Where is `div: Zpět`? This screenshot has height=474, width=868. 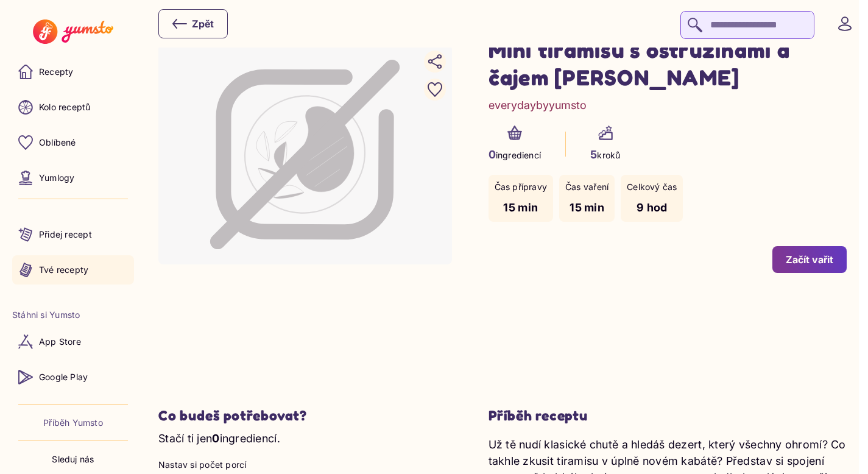 div: Zpět is located at coordinates (193, 24).